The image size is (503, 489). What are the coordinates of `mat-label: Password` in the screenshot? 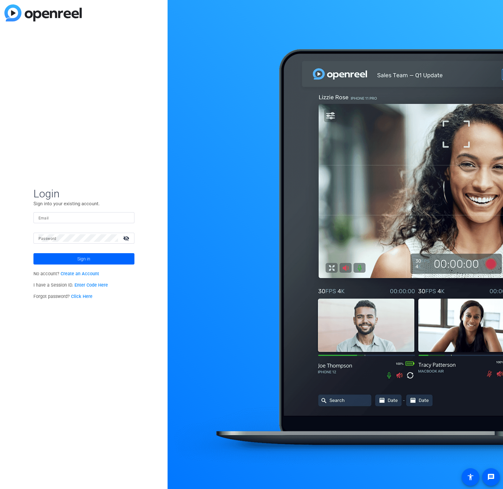 It's located at (47, 239).